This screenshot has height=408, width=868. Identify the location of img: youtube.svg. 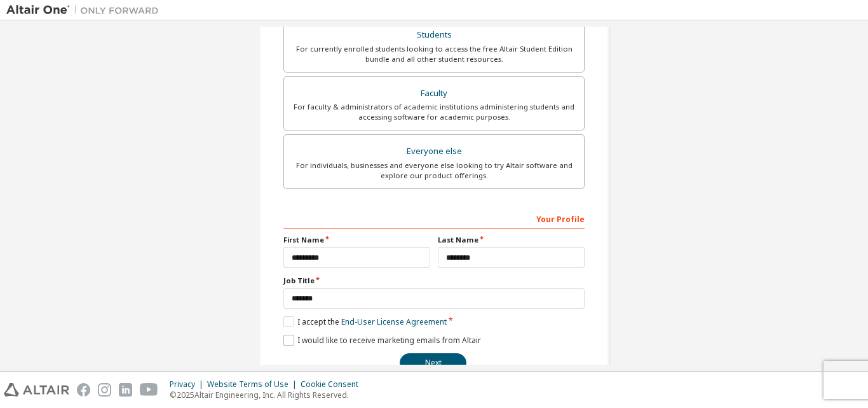
(149, 389).